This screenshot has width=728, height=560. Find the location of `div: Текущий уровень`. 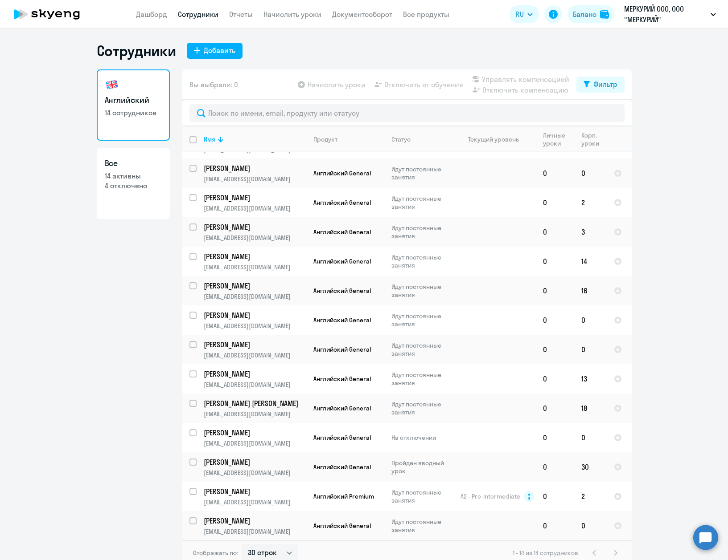

div: Текущий уровень is located at coordinates (498, 139).